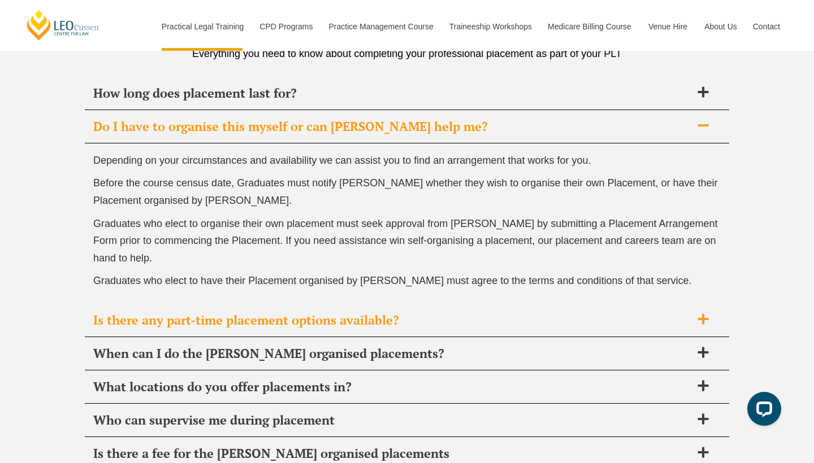  I want to click on span: How long does placement last for?, so click(392, 93).